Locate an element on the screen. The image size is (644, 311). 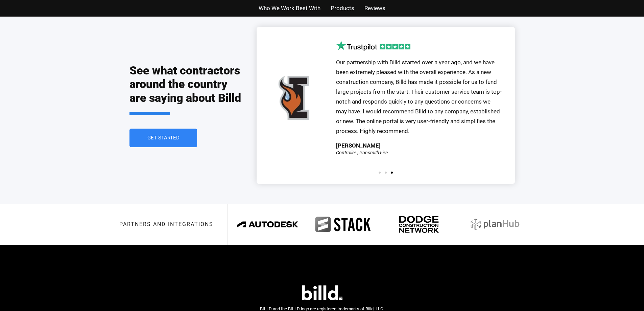
span: Who We Work Best With is located at coordinates (289, 8).